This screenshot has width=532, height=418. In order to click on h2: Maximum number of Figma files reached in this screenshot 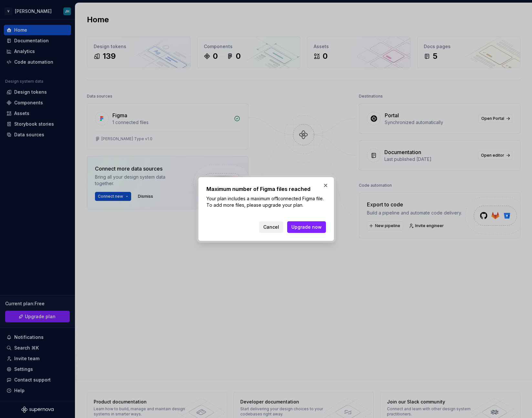, I will do `click(266, 189)`.